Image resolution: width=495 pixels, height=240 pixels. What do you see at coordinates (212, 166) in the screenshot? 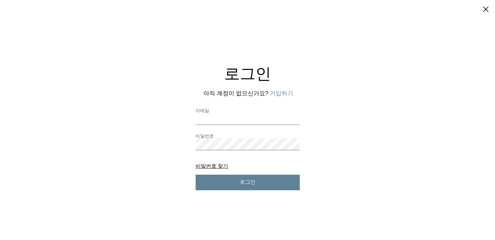
I see `button: 비밀번호 찾기` at bounding box center [212, 166].